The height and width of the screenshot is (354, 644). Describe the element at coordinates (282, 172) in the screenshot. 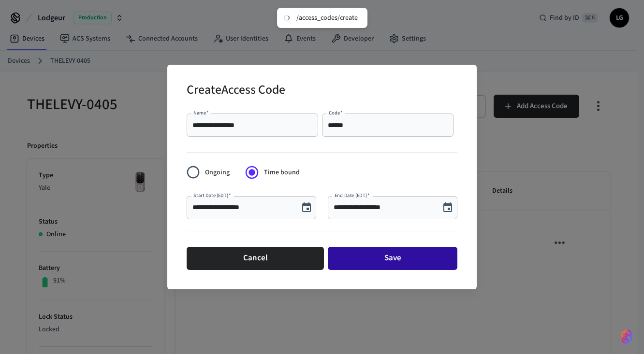

I see `span: Time bound` at that location.